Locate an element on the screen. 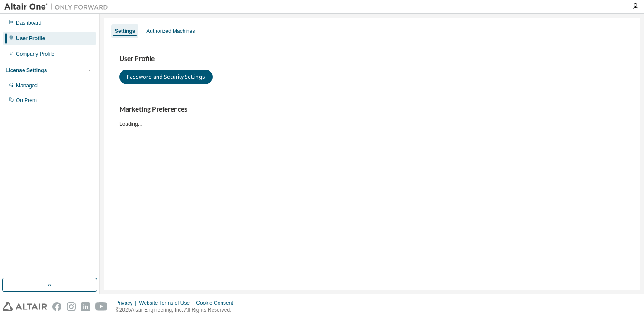  div: Dashboard is located at coordinates (29, 23).